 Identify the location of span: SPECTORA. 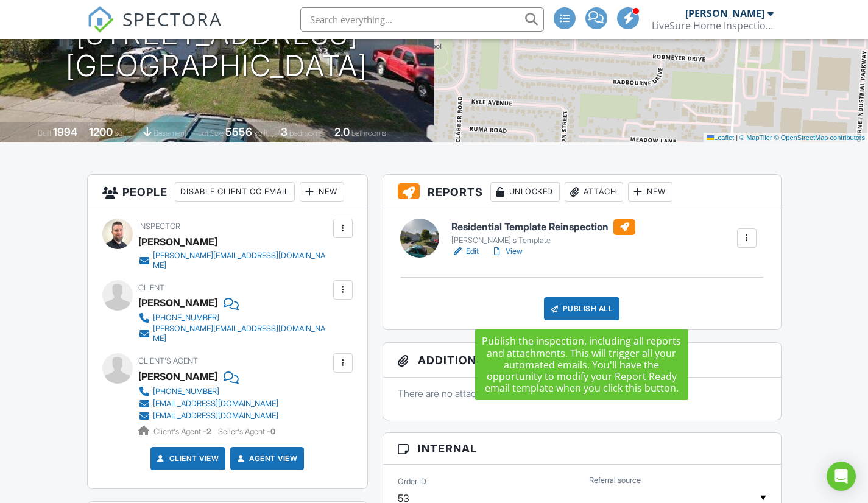
(172, 19).